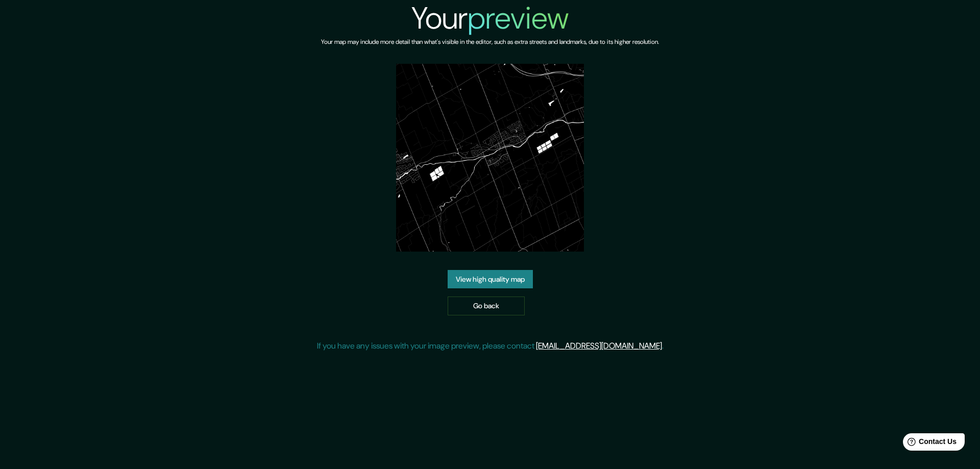 Image resolution: width=980 pixels, height=469 pixels. What do you see at coordinates (490, 346) in the screenshot?
I see `p: If you have any issues with your image preview, please contact .` at bounding box center [490, 346].